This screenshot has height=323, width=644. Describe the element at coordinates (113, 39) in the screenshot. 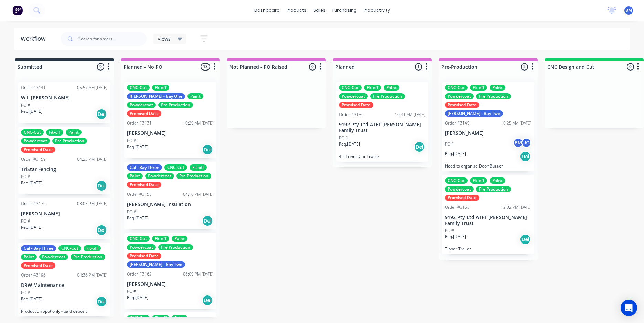

I see `input: Search for orders...` at that location.